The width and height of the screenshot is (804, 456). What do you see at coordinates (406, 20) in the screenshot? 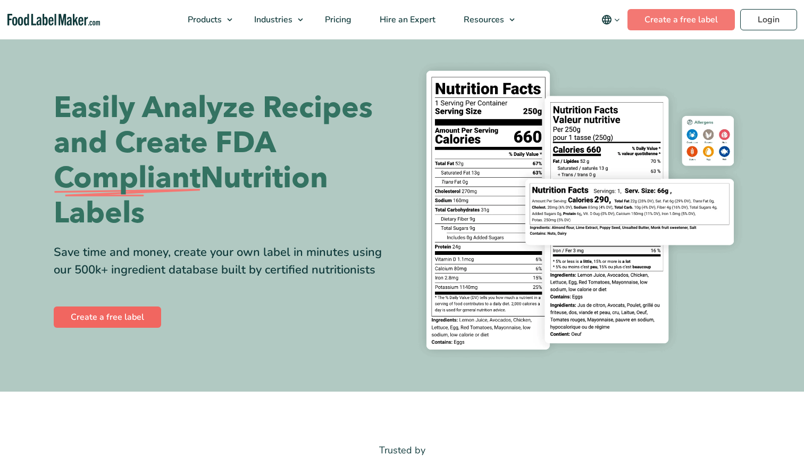
I see `span: Hire an Expert` at bounding box center [406, 20].